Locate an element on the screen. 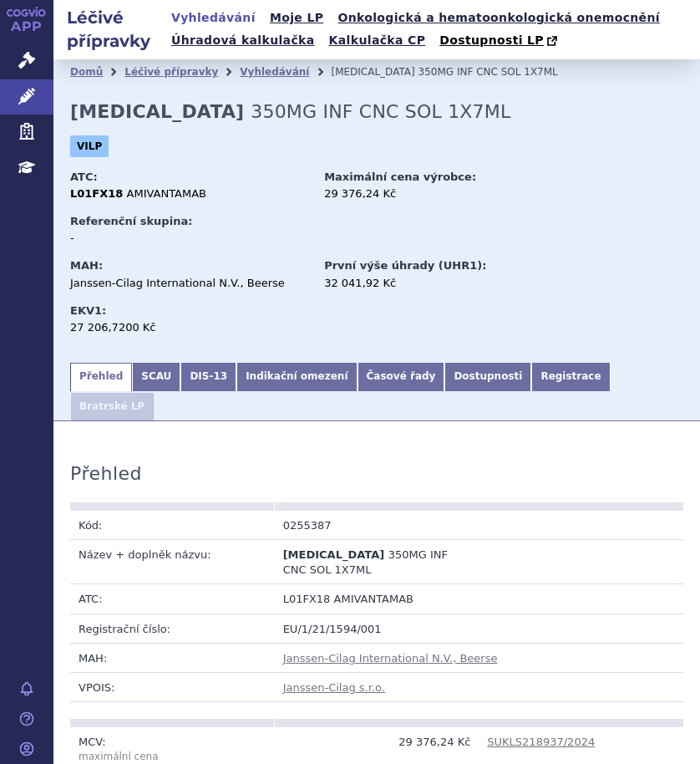 The image size is (700, 764). strong: Maximální cena výrobce: is located at coordinates (400, 176).